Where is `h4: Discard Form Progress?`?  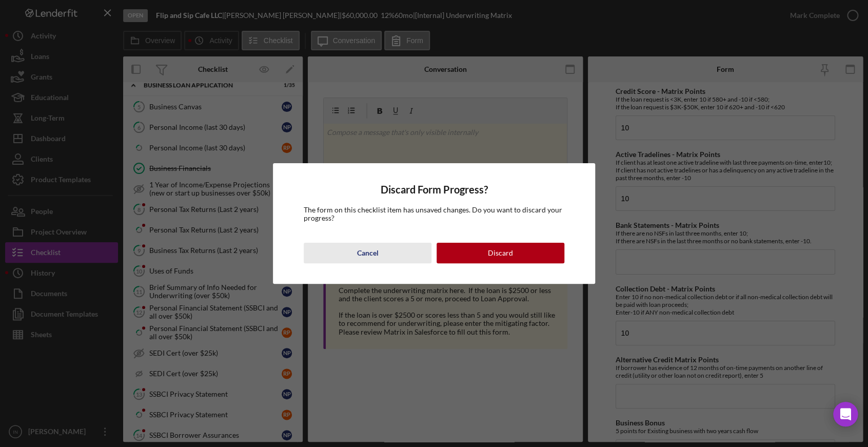 h4: Discard Form Progress? is located at coordinates (434, 190).